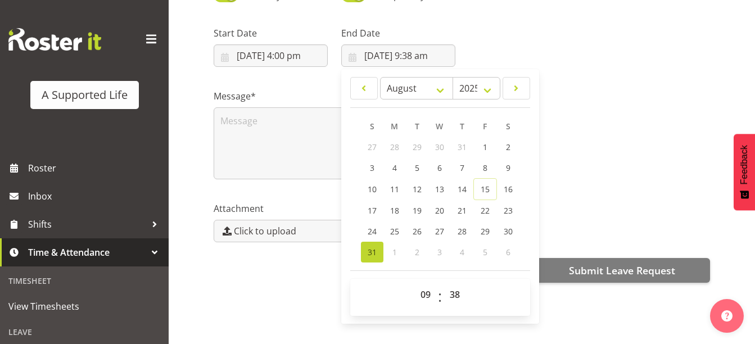 This screenshot has height=344, width=755. I want to click on span: Feedback, so click(745, 165).